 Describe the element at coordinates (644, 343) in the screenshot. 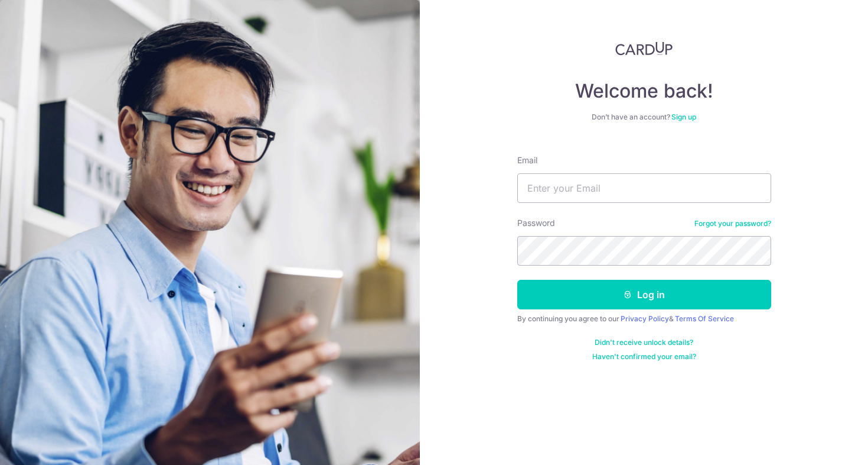

I see `a: Didn't receive unlock details?` at that location.